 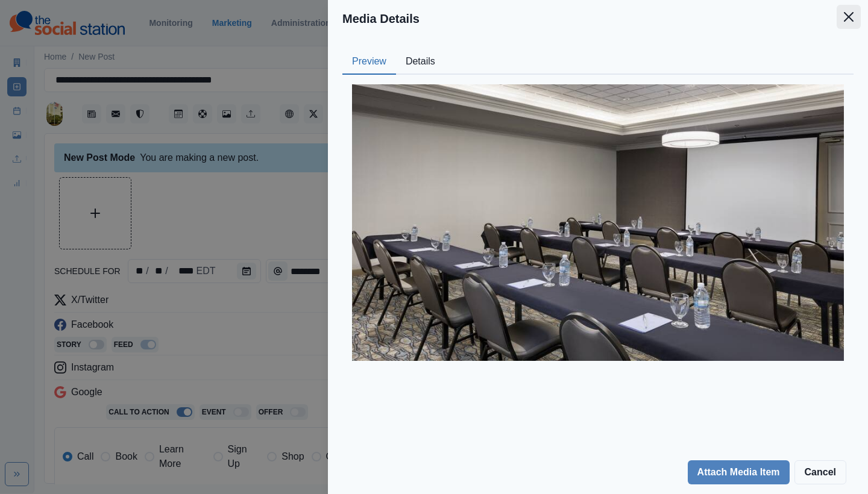 What do you see at coordinates (598, 222) in the screenshot?
I see `img: x5q8g04w0ki4vmmkk4tt` at bounding box center [598, 222].